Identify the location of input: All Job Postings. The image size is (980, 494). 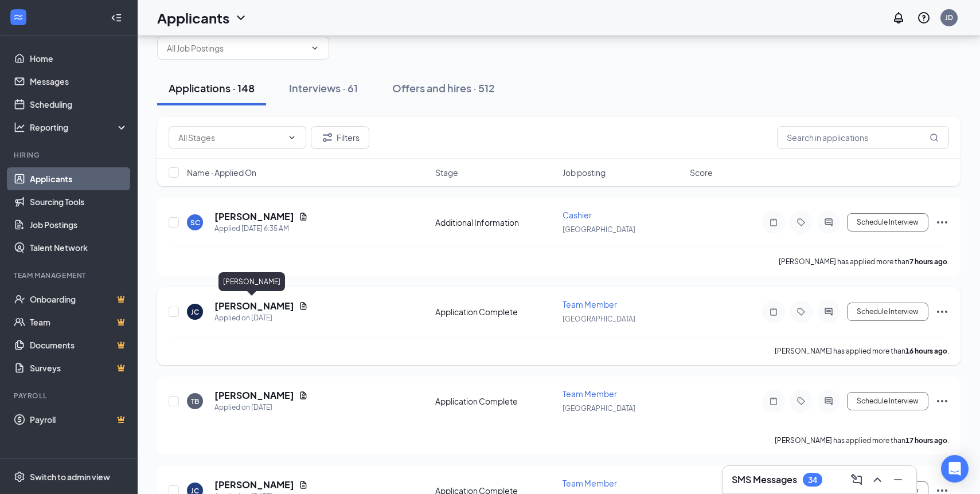
(236, 48).